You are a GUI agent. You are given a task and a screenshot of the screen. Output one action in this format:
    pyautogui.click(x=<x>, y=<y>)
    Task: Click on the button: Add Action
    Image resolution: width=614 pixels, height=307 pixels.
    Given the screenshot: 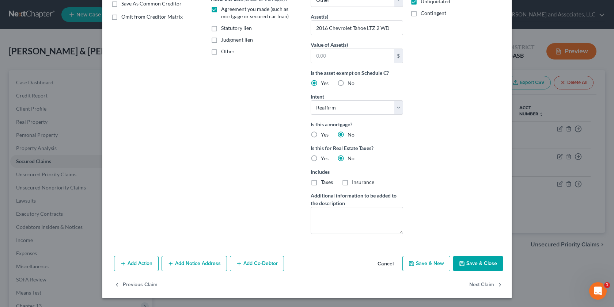 What is the action you would take?
    pyautogui.click(x=136, y=264)
    